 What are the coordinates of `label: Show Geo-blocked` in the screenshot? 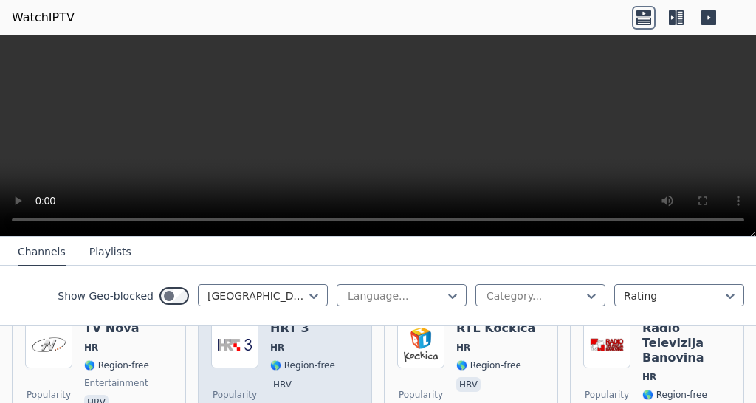 It's located at (106, 296).